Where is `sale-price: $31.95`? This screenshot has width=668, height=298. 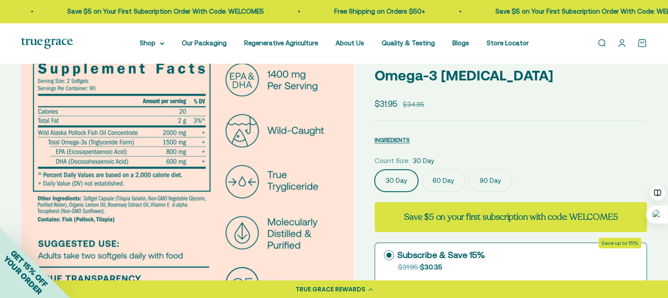 sale-price: $31.95 is located at coordinates (386, 104).